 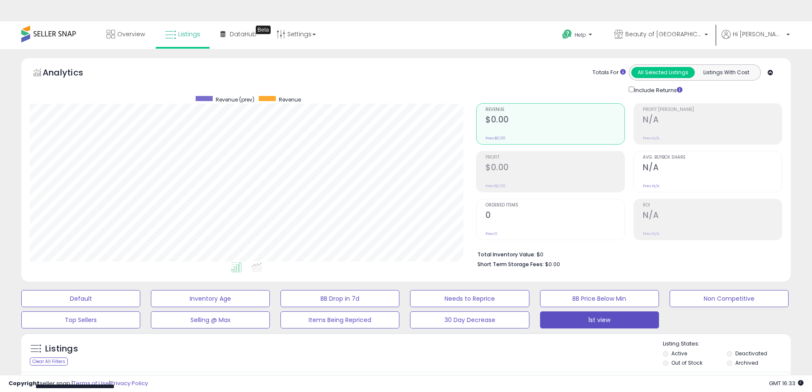 What do you see at coordinates (578, 36) in the screenshot?
I see `a: Help` at bounding box center [578, 36].